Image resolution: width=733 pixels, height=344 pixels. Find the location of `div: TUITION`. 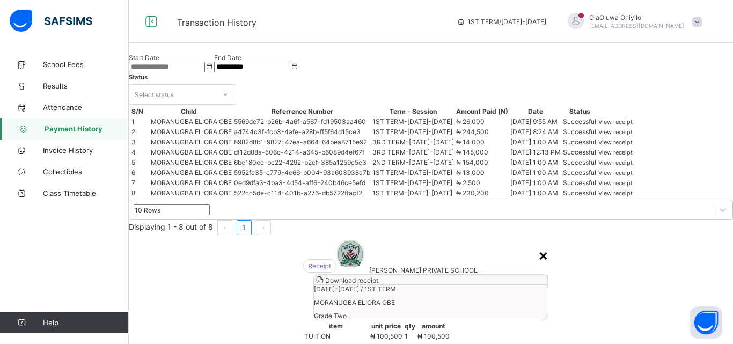

div: TUITION is located at coordinates (336, 336).